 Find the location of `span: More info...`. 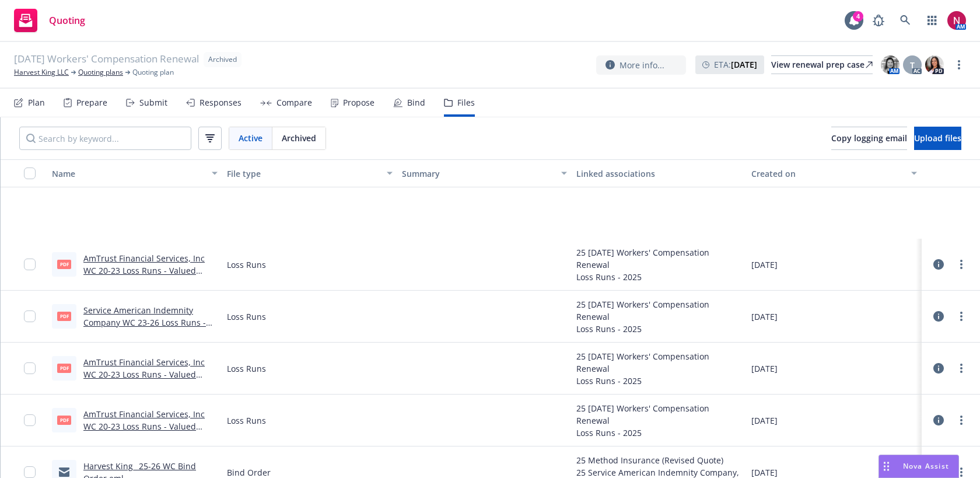

span: More info... is located at coordinates (641, 65).